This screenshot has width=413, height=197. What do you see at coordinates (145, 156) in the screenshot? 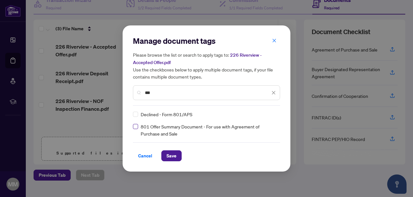
I see `span: Cancel` at bounding box center [145, 156].